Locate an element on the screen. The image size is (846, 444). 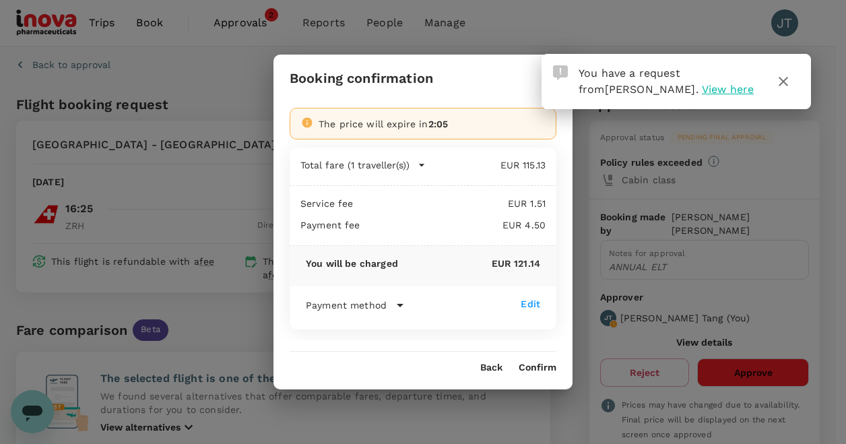
button: Confirm is located at coordinates (537, 368).